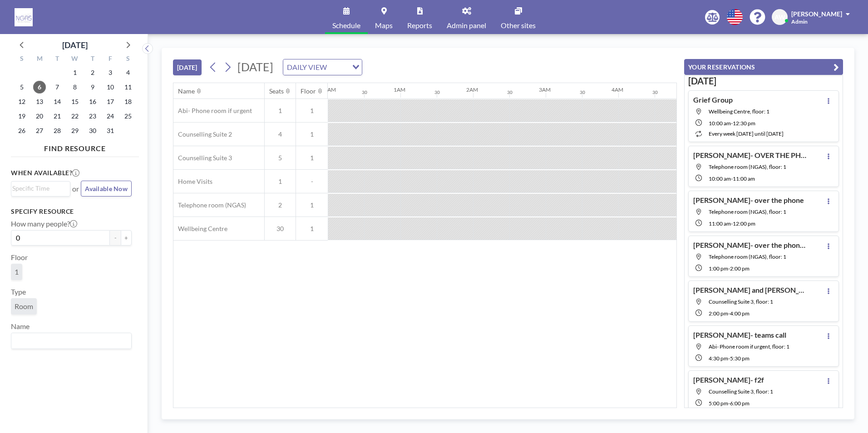  What do you see at coordinates (210, 205) in the screenshot?
I see `span: Telephone room (NGAS)` at bounding box center [210, 205].